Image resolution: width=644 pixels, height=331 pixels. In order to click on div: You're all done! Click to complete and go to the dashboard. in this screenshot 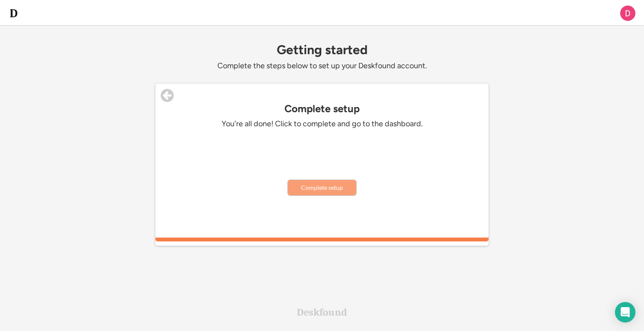, I will do `click(322, 124)`.